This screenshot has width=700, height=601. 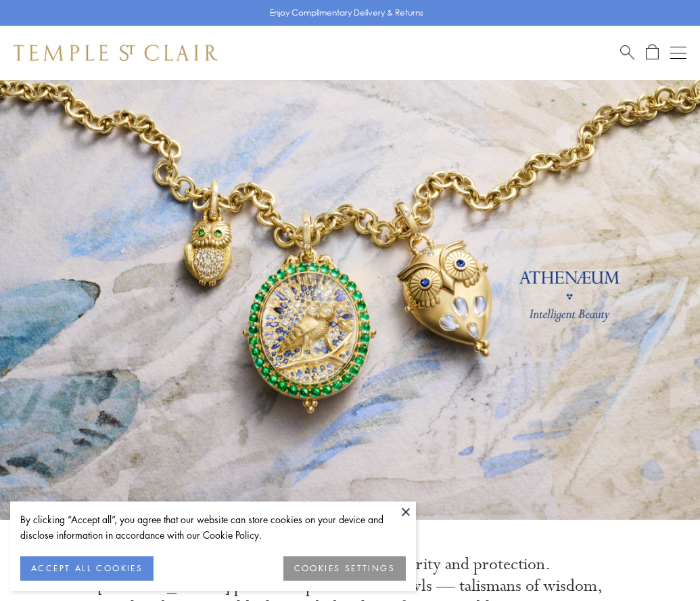 I want to click on a: Open Shopping Bag, so click(x=651, y=52).